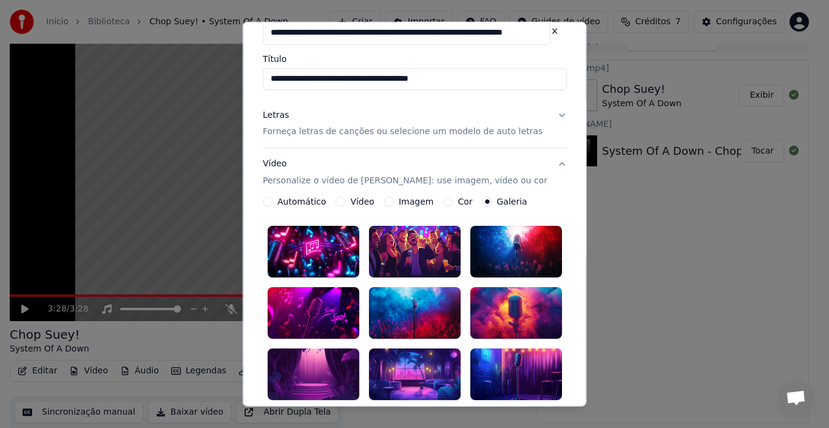 The width and height of the screenshot is (829, 428). What do you see at coordinates (276, 115) in the screenshot?
I see `div: Letras` at bounding box center [276, 115].